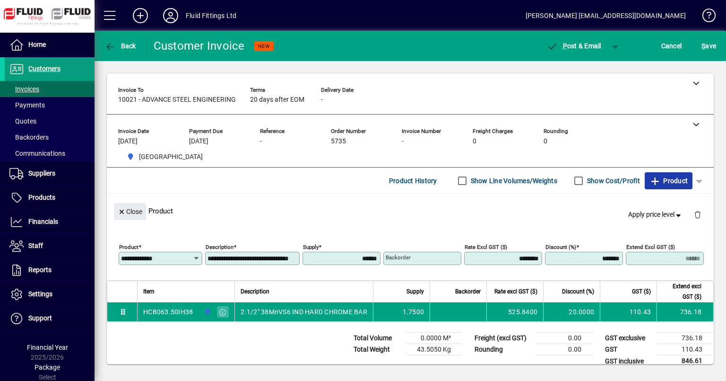  Describe the element at coordinates (50, 105) in the screenshot. I see `a: Payments` at that location.